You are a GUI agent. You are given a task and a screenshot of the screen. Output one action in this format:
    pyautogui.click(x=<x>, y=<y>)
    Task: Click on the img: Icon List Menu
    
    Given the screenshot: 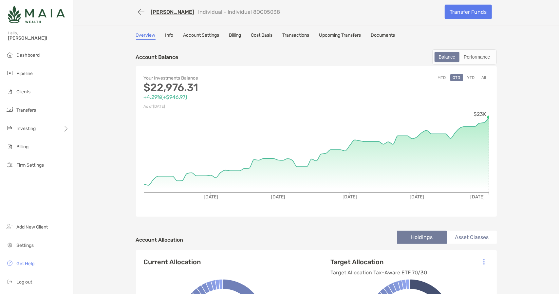 What is the action you would take?
    pyautogui.click(x=484, y=262)
    